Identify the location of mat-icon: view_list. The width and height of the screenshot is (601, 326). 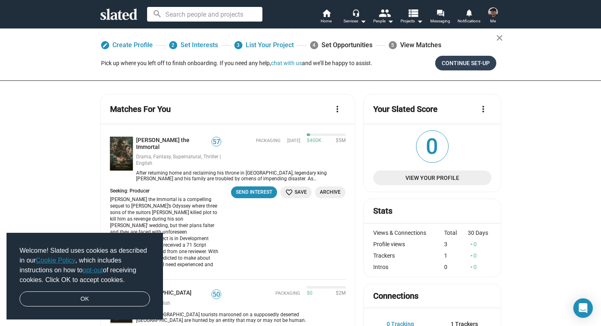
(412, 13).